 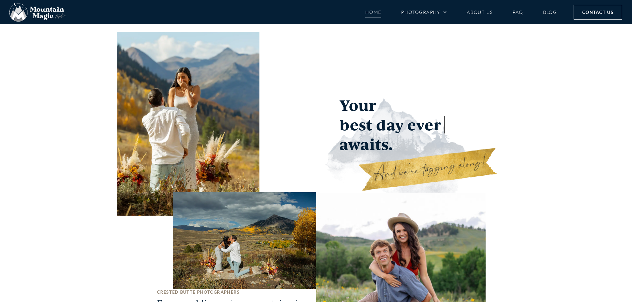 I want to click on span: d, so click(x=381, y=124).